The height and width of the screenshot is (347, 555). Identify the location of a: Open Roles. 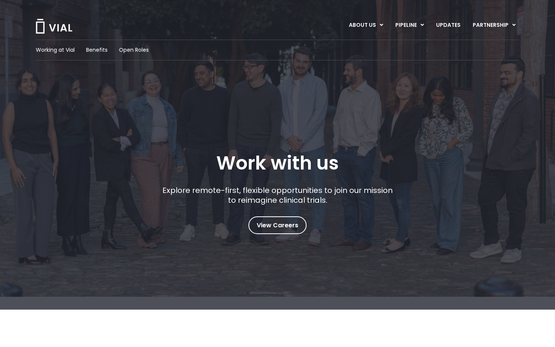
(134, 50).